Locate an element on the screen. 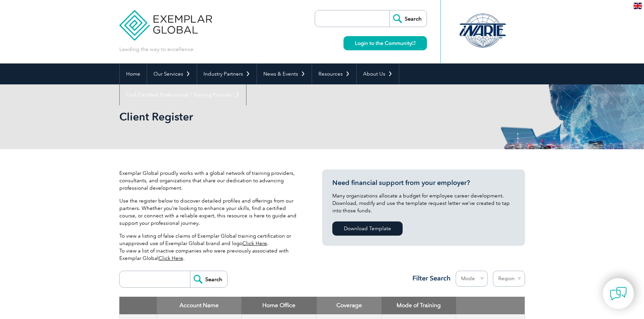 This screenshot has width=644, height=319. p: Use the register below to discover detailed profiles and offerings from our partners. Whether you... is located at coordinates (211, 212).